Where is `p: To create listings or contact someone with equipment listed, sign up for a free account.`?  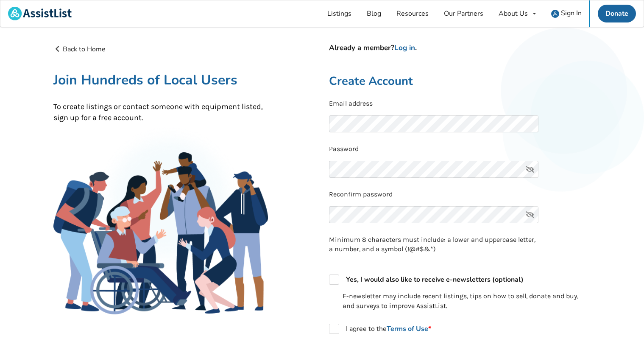
p: To create listings or contact someone with equipment listed, sign up for a free account. is located at coordinates (161, 112).